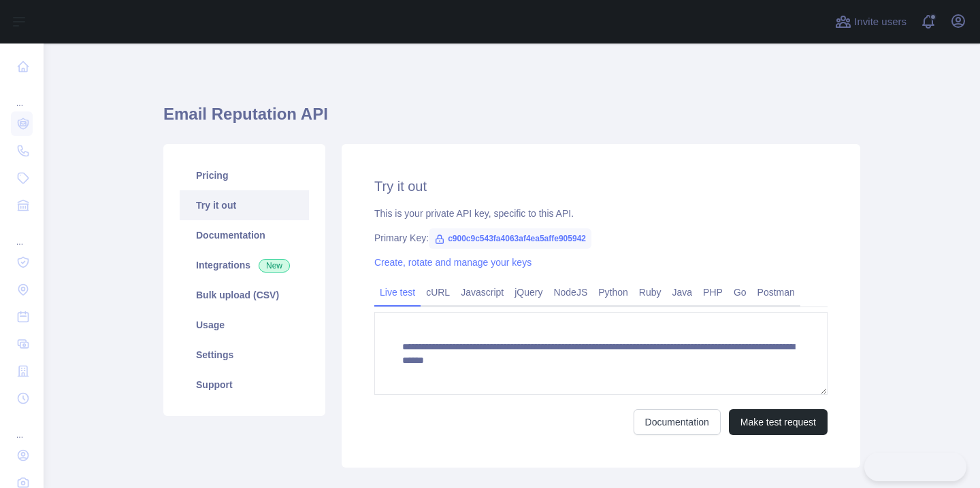 This screenshot has height=488, width=980. I want to click on div: Primary Key:, so click(601, 238).